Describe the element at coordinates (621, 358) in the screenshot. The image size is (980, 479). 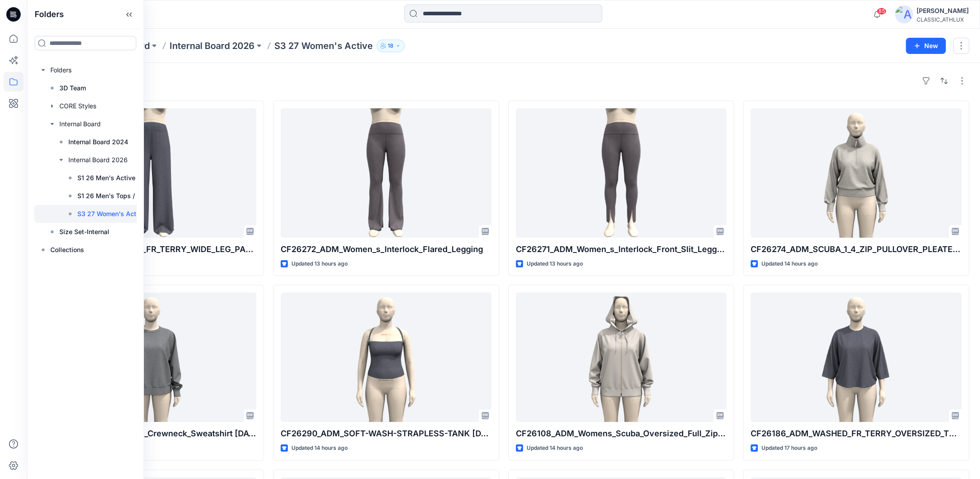
I see `a: CF26108_ADM_Womens_Scuba_Oversized_Full_Zip_Hoodie 14OCT25` at that location.